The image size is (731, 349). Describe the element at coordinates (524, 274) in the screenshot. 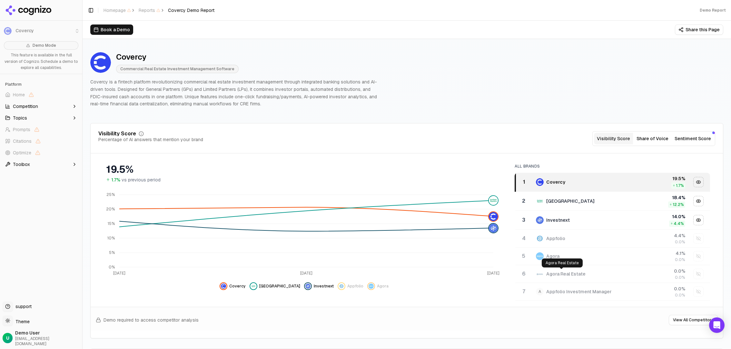

I see `div: 6` at that location.